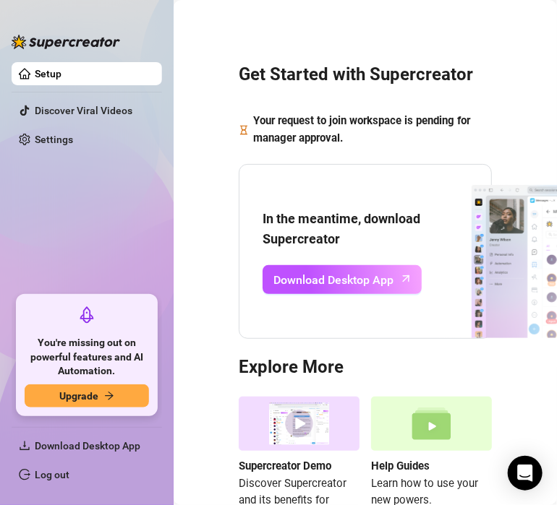  What do you see at coordinates (87, 315) in the screenshot?
I see `span: rocket` at bounding box center [87, 315].